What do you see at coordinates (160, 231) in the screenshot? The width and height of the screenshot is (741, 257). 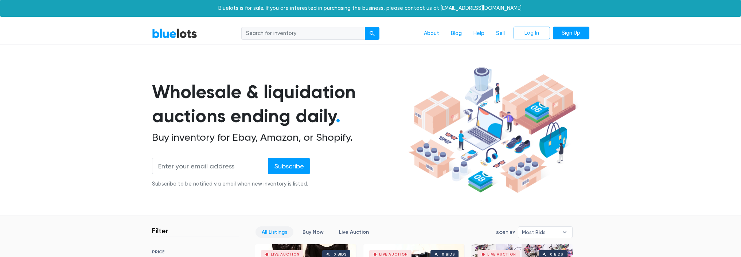 I see `h3: Filter` at bounding box center [160, 231].